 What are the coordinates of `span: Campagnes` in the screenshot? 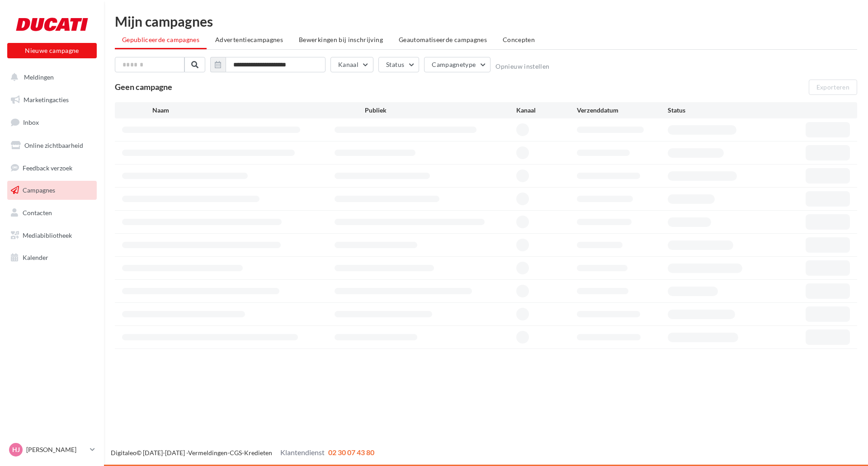 It's located at (39, 190).